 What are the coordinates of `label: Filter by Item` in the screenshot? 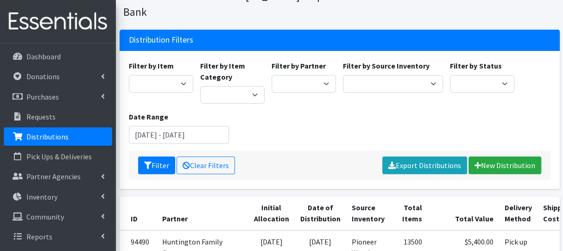 It's located at (151, 66).